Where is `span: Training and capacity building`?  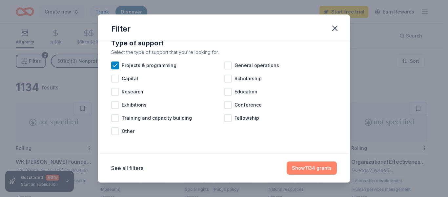 span: Training and capacity building is located at coordinates (157, 118).